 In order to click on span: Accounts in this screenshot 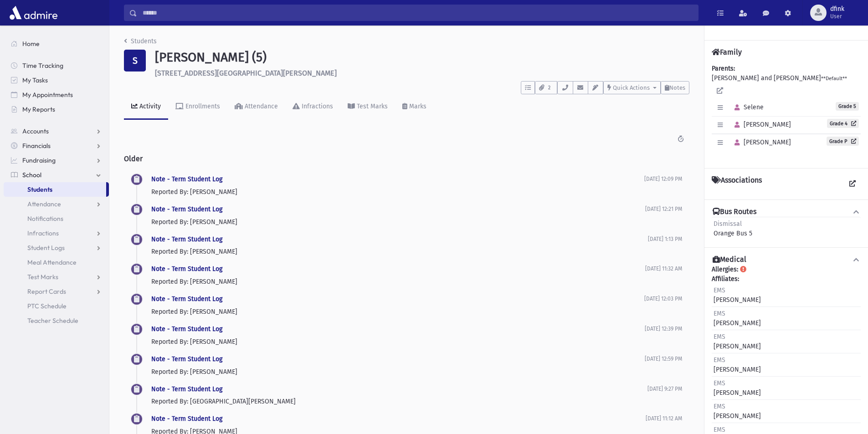, I will do `click(35, 131)`.